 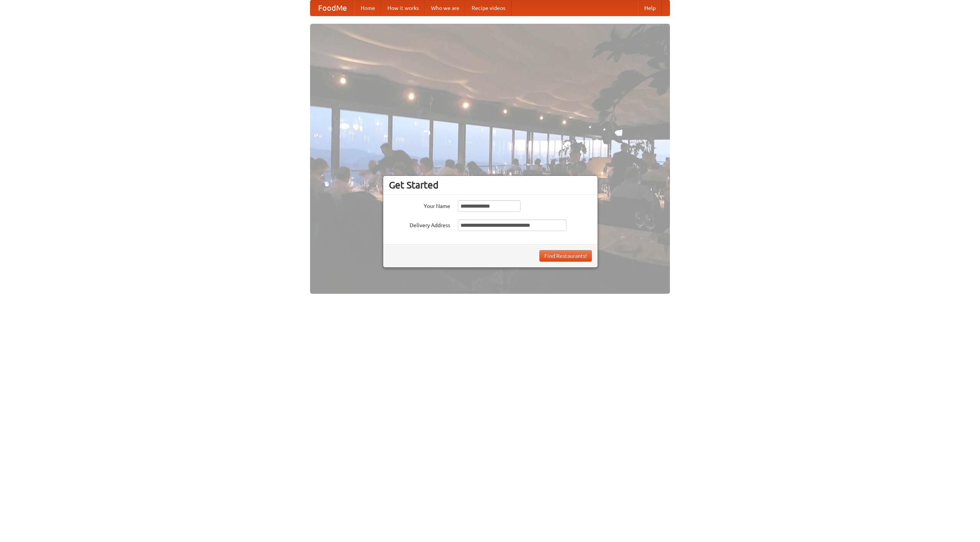 I want to click on a: How it works, so click(x=403, y=8).